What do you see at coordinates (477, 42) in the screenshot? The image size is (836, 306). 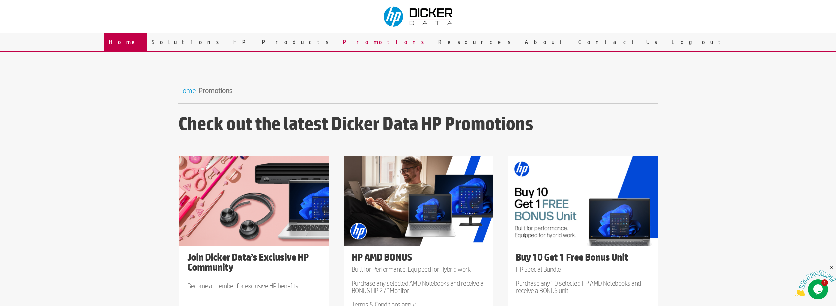 I see `a: Resources` at bounding box center [477, 42].